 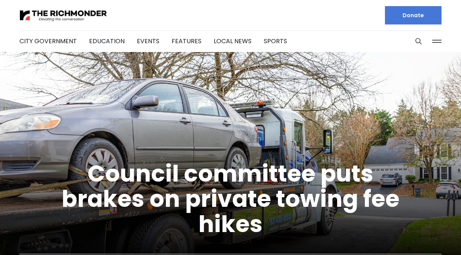 What do you see at coordinates (48, 41) in the screenshot?
I see `a: City Government` at bounding box center [48, 41].